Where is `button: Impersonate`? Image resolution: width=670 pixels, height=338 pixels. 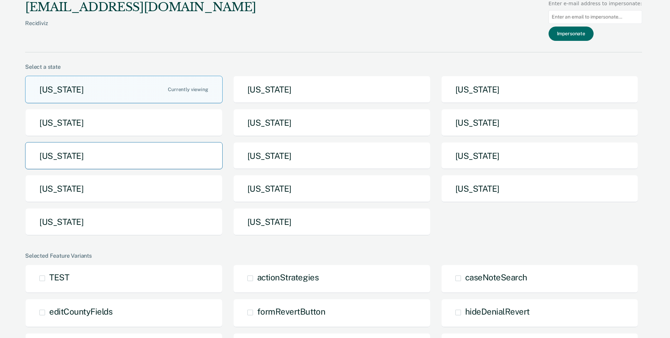 button: Impersonate is located at coordinates (571, 34).